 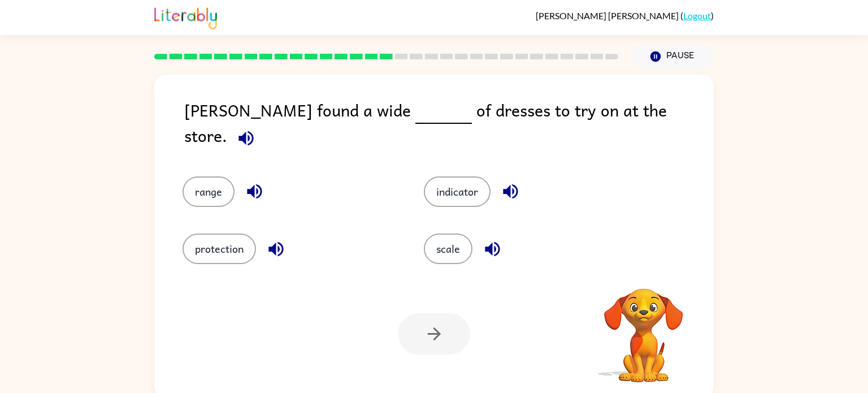 I want to click on img: Literably, so click(x=185, y=17).